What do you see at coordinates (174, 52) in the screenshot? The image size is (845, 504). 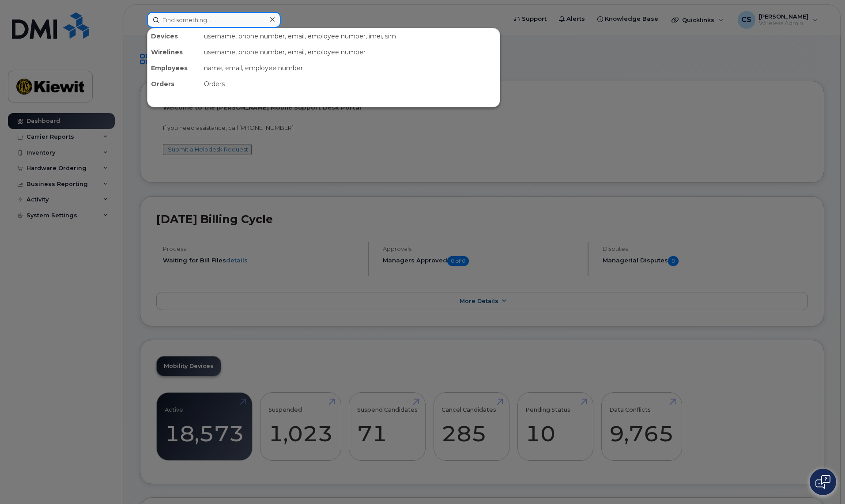 I see `div: Wirelines` at bounding box center [174, 52].